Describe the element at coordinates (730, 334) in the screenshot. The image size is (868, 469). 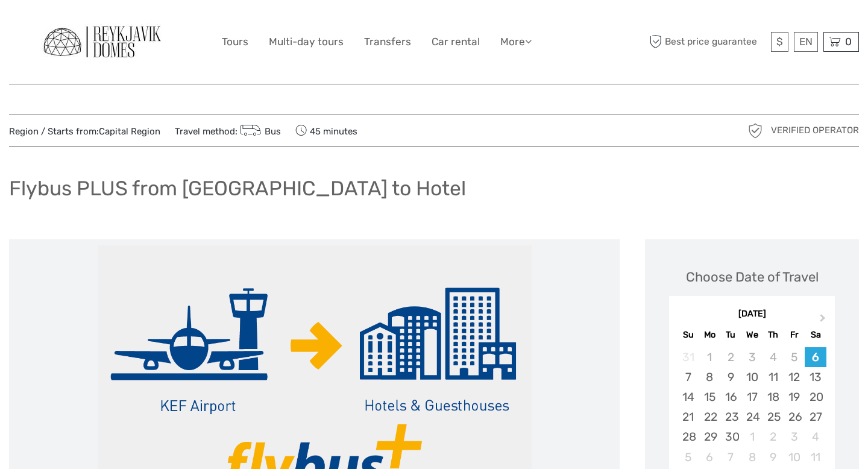
I see `div: Tu` at that location.